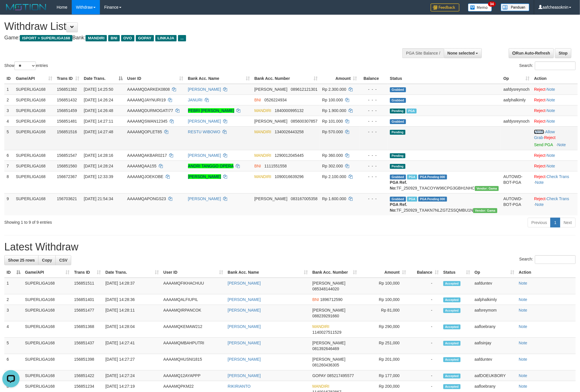  What do you see at coordinates (289, 155) in the screenshot?
I see `span: Copy 1290012045445 to clipboard` at bounding box center [289, 155].